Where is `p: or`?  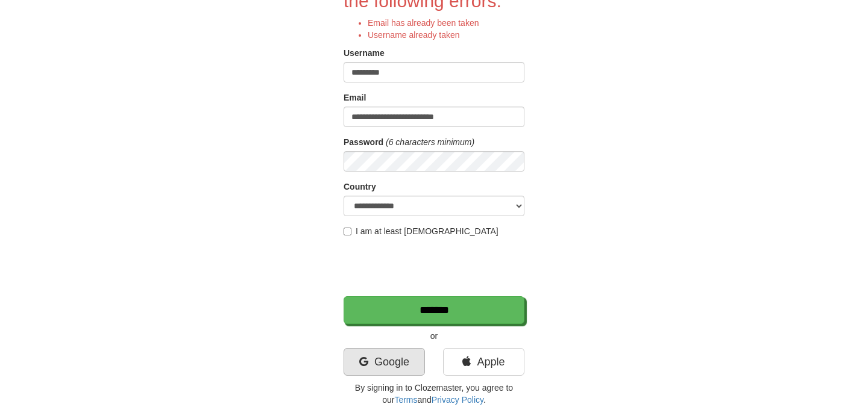 p: or is located at coordinates (434, 336).